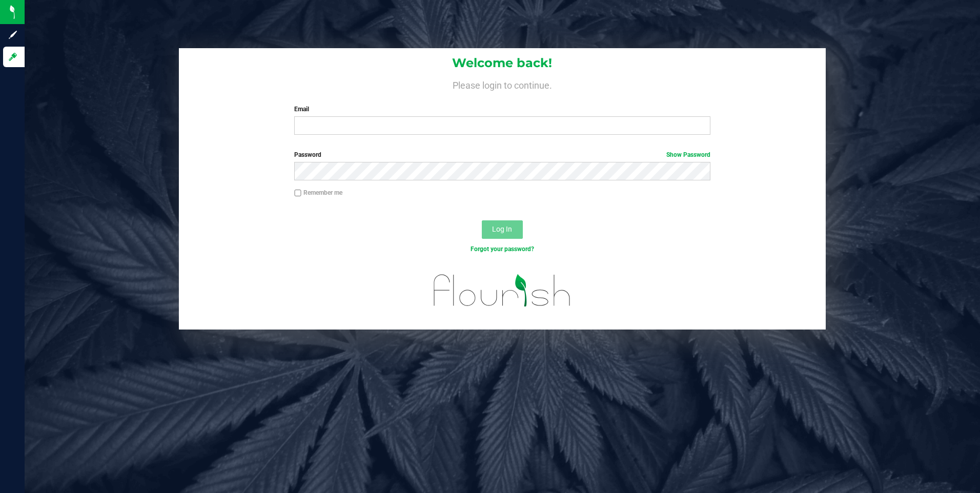 The height and width of the screenshot is (493, 980). Describe the element at coordinates (502, 63) in the screenshot. I see `h1: Welcome back!` at that location.